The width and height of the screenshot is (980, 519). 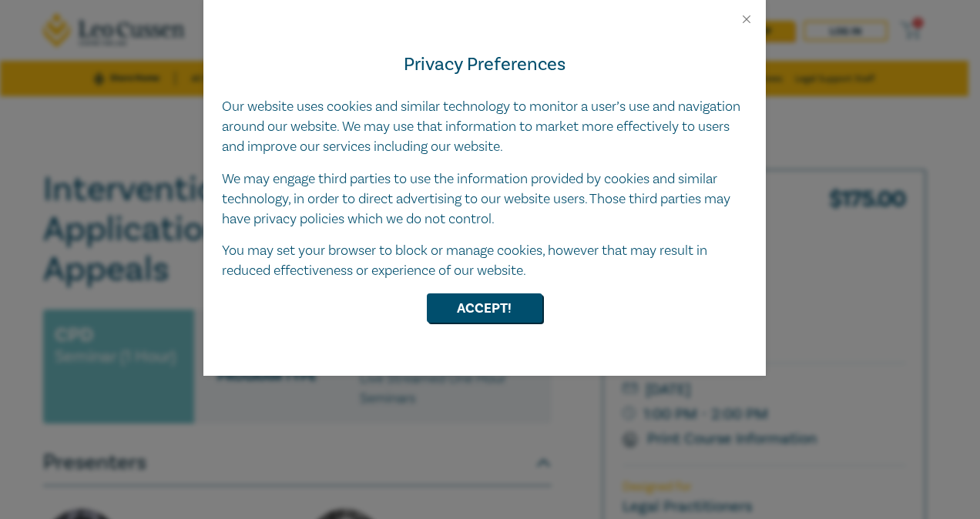 I want to click on p: We may engage third parties to use the information provided by cookies and similar technology, in..., so click(x=485, y=199).